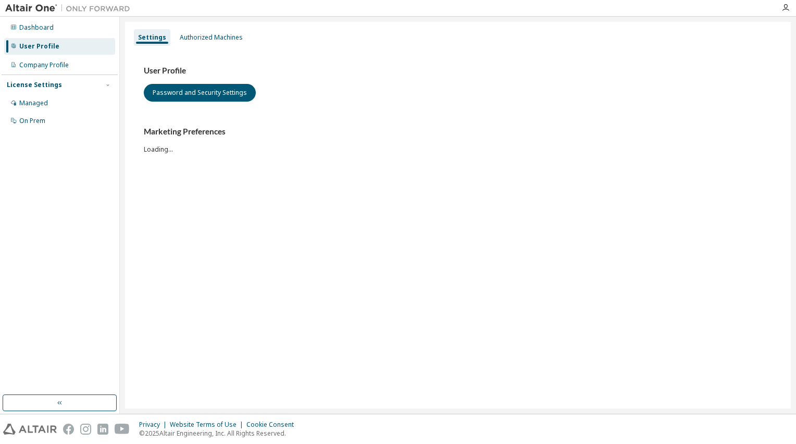  I want to click on div: User Profile, so click(39, 46).